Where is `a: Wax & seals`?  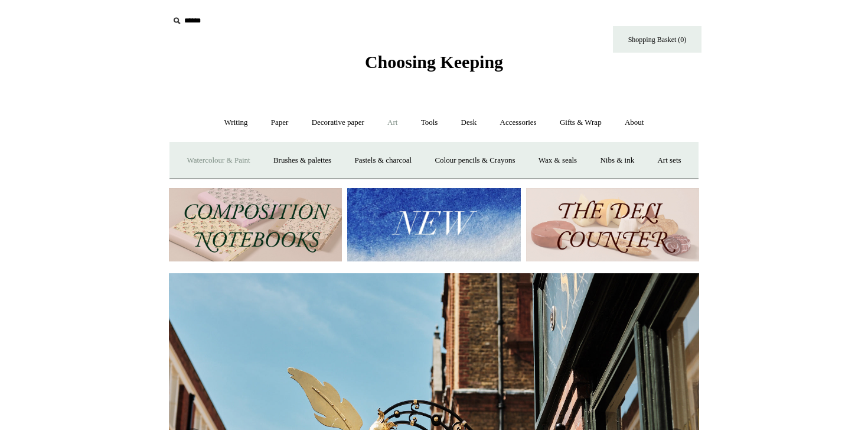
a: Wax & seals is located at coordinates (557, 160).